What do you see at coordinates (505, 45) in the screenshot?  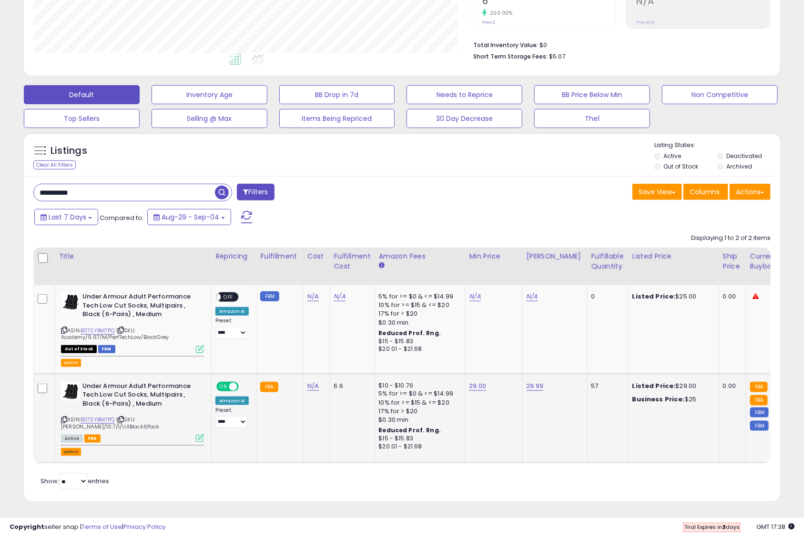 I see `b: Total Inventory Value:` at bounding box center [505, 45].